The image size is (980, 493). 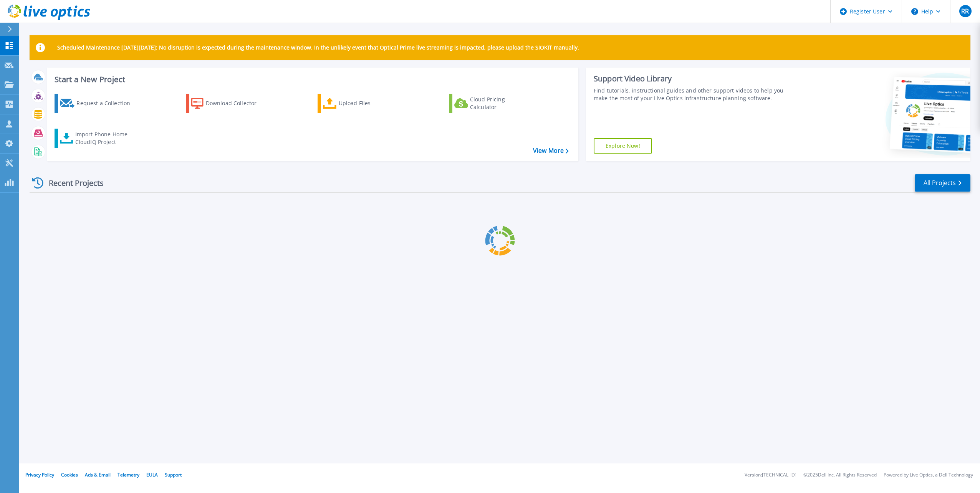 I want to click on a: Support, so click(x=174, y=475).